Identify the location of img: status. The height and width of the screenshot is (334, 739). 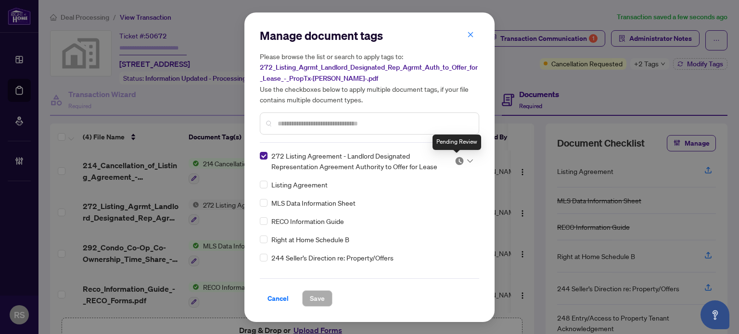
(460, 161).